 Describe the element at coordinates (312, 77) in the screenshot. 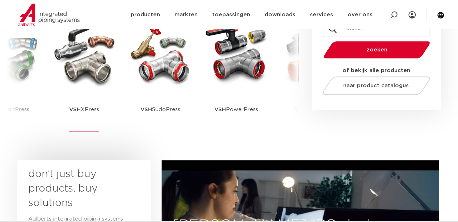

I see `a: VSHShurjoint` at that location.